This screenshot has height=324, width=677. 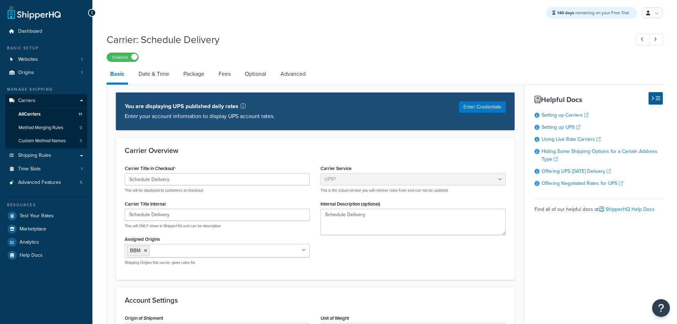 What do you see at coordinates (46, 72) in the screenshot?
I see `li: Origins` at bounding box center [46, 72].